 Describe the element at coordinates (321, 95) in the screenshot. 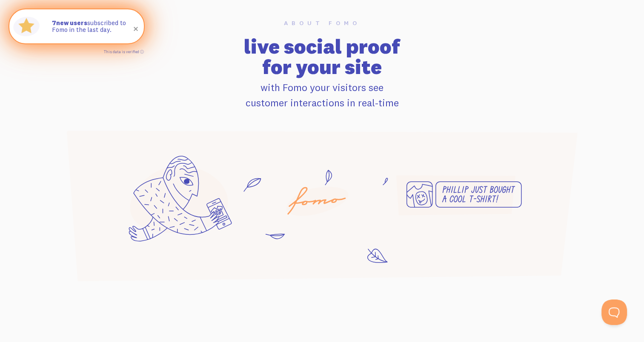

I see `p: with Fomo your visitors see customer interactions in real-time` at that location.